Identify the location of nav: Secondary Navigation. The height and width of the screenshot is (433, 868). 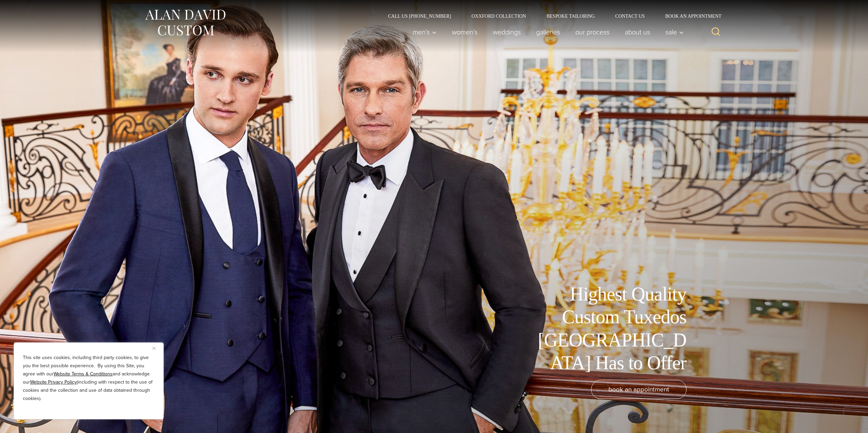
(551, 16).